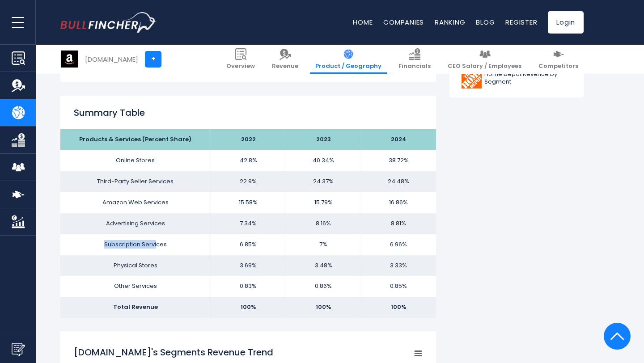 The image size is (644, 363). What do you see at coordinates (324, 265) in the screenshot?
I see `td: 3.48%` at bounding box center [324, 265].